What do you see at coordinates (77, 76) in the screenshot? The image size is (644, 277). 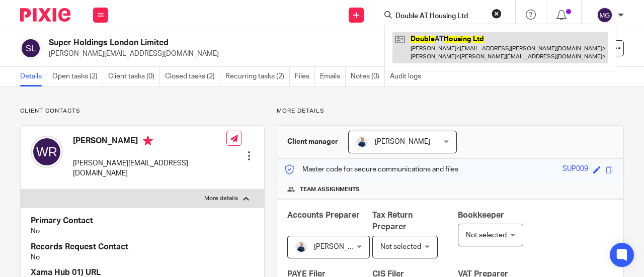 I see `a: Open tasks (2)` at bounding box center [77, 76].